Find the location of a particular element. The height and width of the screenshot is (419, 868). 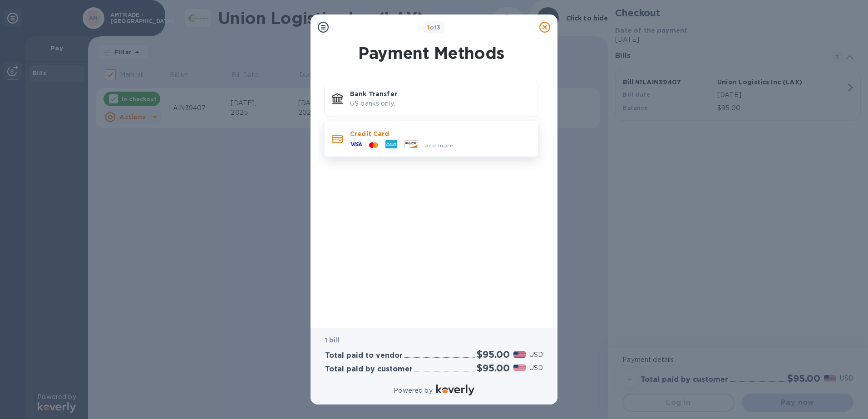

h1: Payment Methods is located at coordinates (431, 53).